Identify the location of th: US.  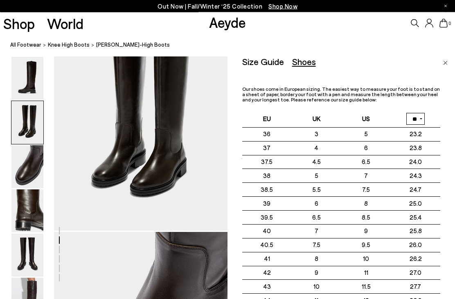
(366, 119).